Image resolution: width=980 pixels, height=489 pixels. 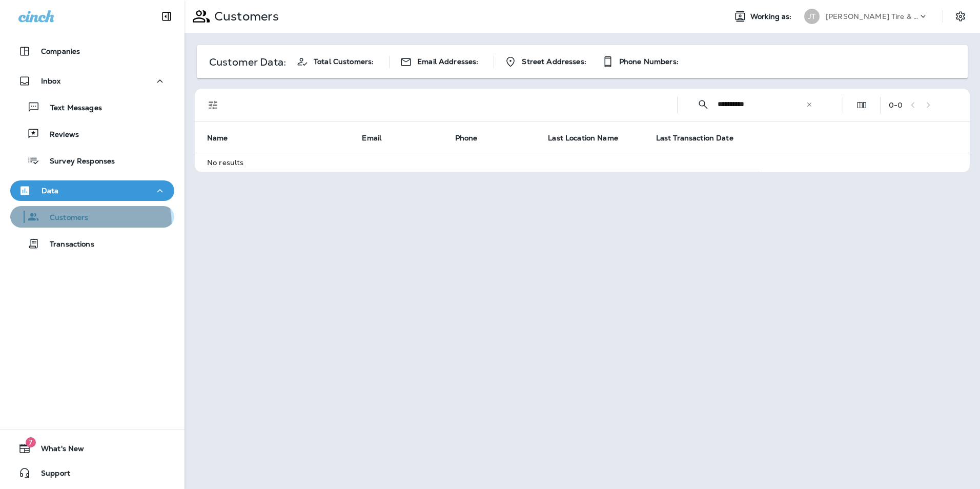 What do you see at coordinates (93, 134) in the screenshot?
I see `button: Reviews` at bounding box center [93, 134].